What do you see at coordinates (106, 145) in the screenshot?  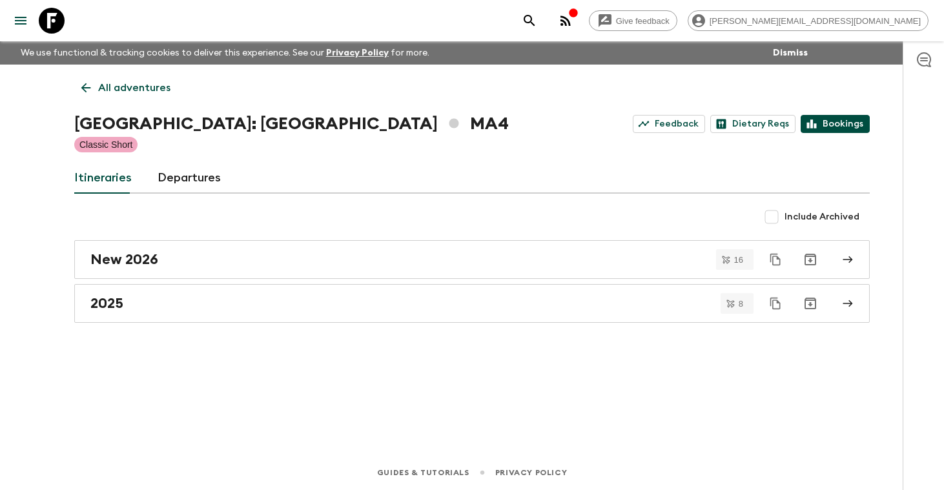 I see `p: Classic Short` at bounding box center [106, 145].